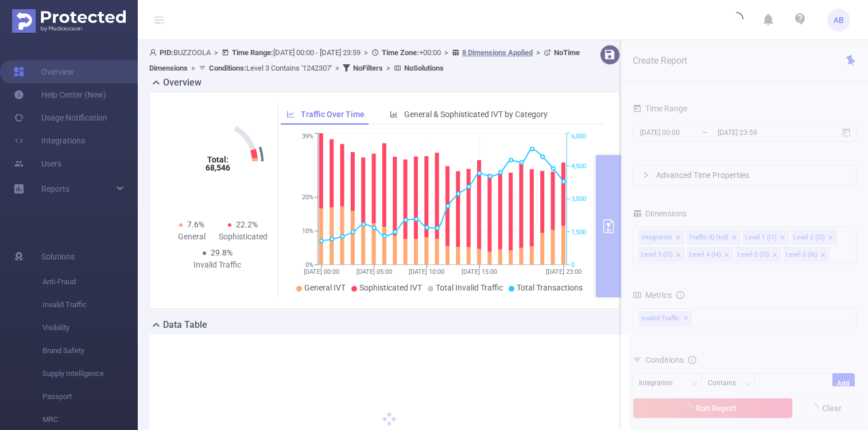 The height and width of the screenshot is (430, 868). I want to click on tspan: 6,000, so click(578, 137).